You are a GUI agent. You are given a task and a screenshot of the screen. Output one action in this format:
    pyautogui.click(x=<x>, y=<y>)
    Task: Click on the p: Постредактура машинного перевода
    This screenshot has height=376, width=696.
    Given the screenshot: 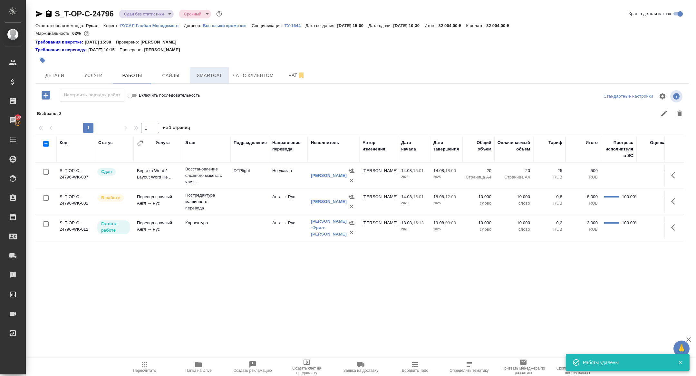 What is the action you would take?
    pyautogui.click(x=206, y=202)
    